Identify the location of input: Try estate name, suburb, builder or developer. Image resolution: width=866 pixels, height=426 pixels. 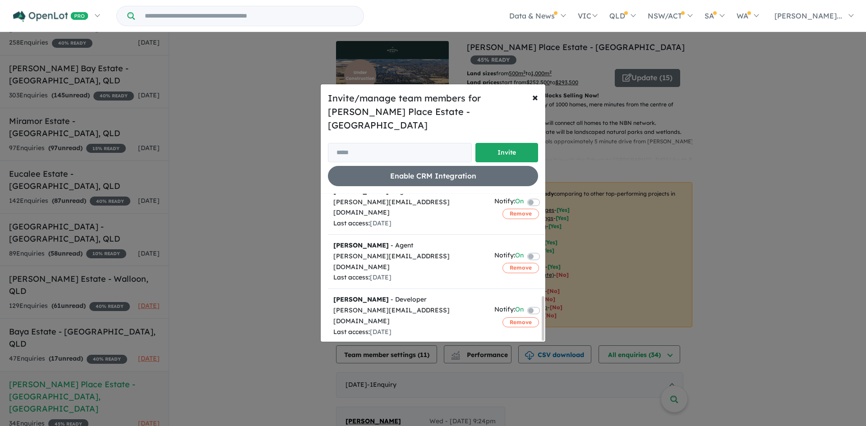
(249, 16).